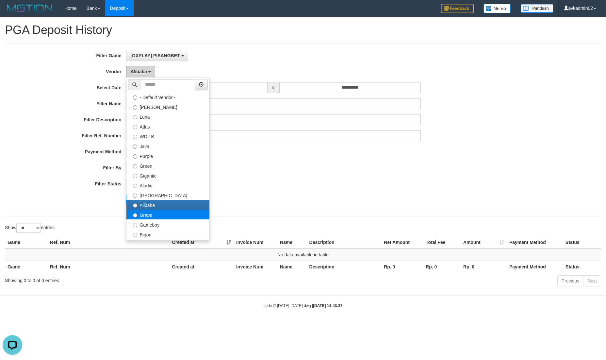 This screenshot has height=360, width=606. Describe the element at coordinates (303, 255) in the screenshot. I see `td: No data available in table` at that location.